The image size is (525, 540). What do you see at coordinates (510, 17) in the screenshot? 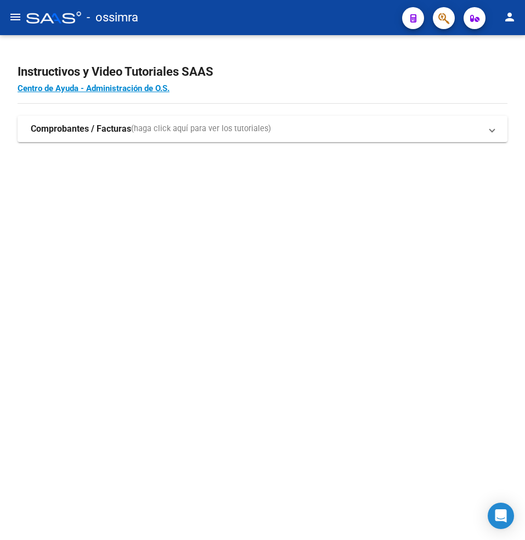
I see `mat-icon: person` at bounding box center [510, 17].